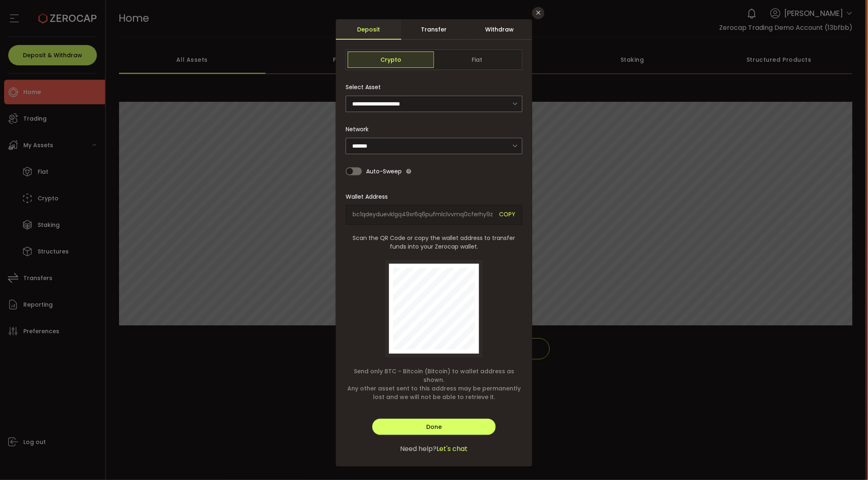 Image resolution: width=868 pixels, height=480 pixels. What do you see at coordinates (383, 171) in the screenshot?
I see `span: Auto-Sweep` at bounding box center [383, 171].